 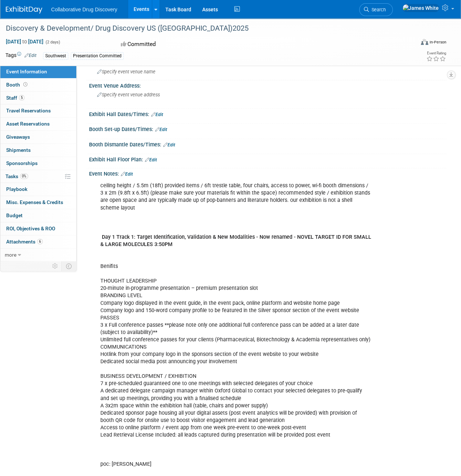 I want to click on span: Search, so click(x=377, y=10).